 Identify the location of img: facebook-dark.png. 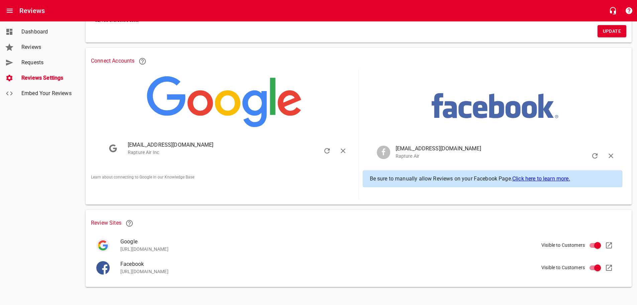
(103, 268).